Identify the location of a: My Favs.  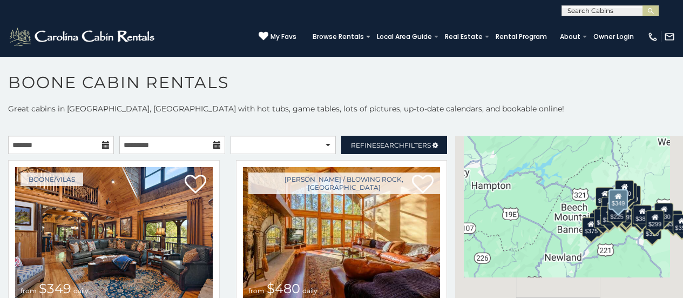
(278, 37).